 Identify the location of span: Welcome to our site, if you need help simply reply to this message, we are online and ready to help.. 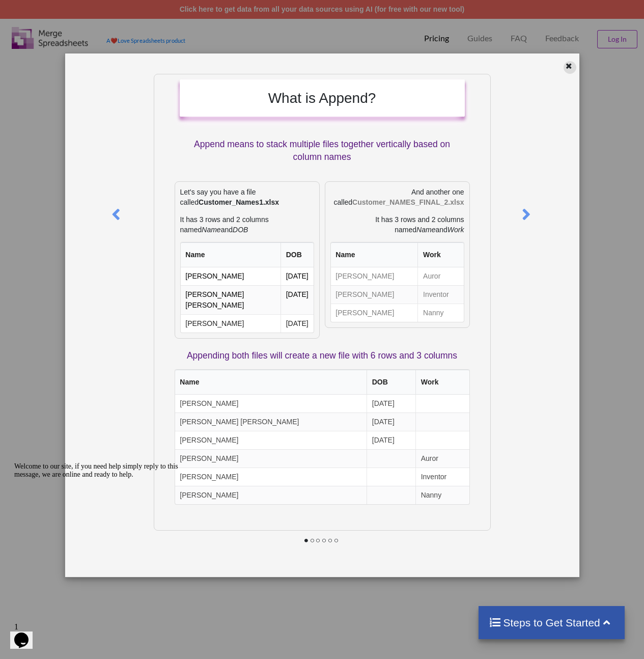
(86, 12).